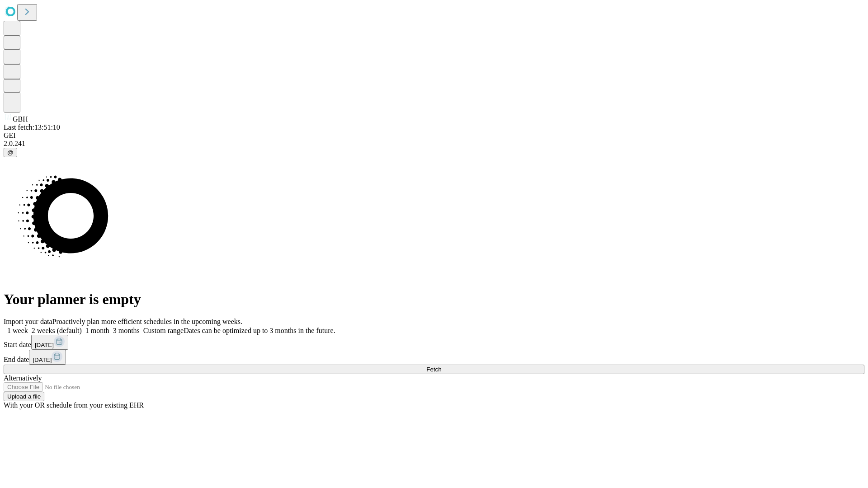 The width and height of the screenshot is (868, 488). What do you see at coordinates (164, 331) in the screenshot?
I see `span: Custom range` at bounding box center [164, 331].